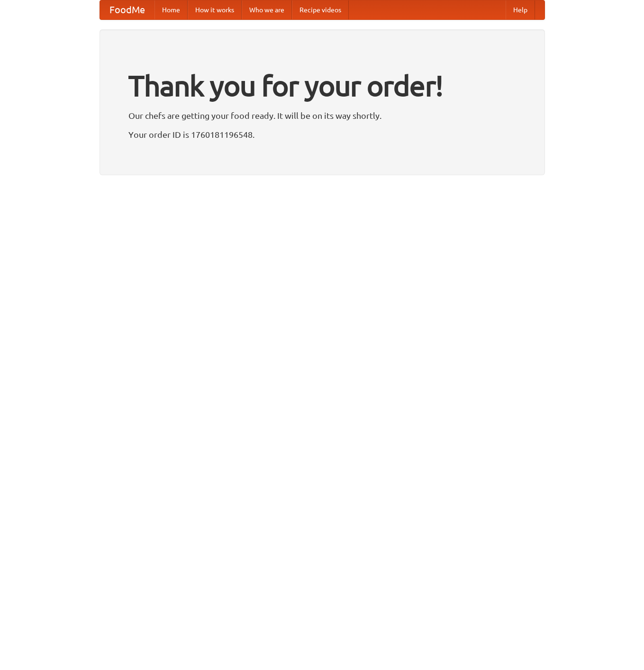  Describe the element at coordinates (127, 10) in the screenshot. I see `a: FoodMe` at that location.